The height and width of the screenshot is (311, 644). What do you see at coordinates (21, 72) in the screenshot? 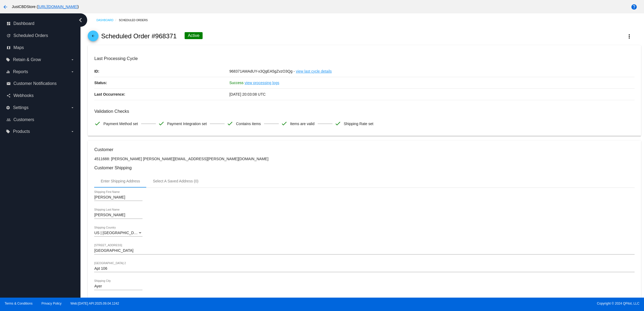
I see `span: Reports` at bounding box center [21, 72].